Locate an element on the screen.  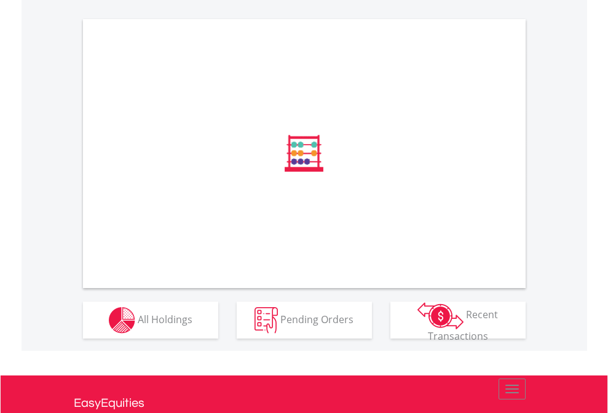
img: pending_instructions-wht.png is located at coordinates (266, 320).